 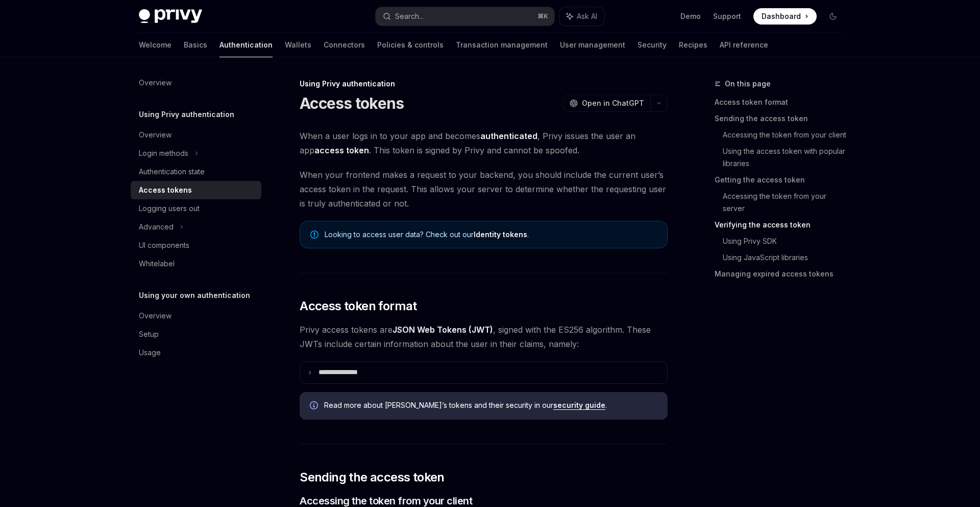 I want to click on a: Connectors, so click(x=344, y=44).